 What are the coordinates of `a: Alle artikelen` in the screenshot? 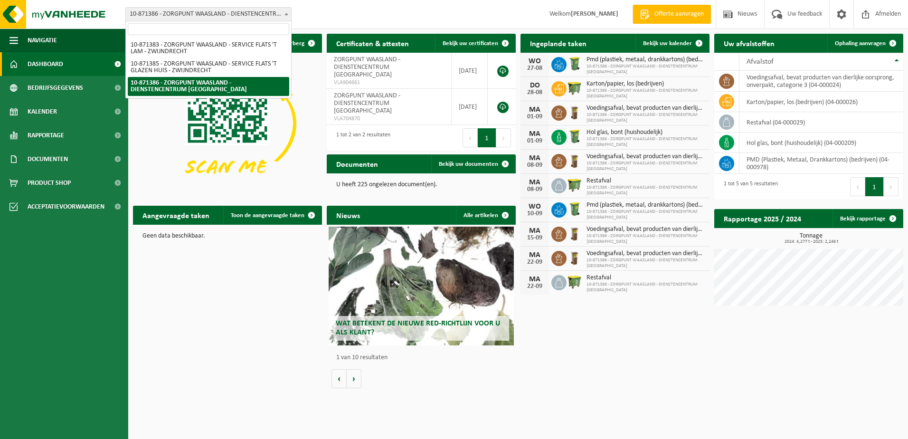 It's located at (485, 215).